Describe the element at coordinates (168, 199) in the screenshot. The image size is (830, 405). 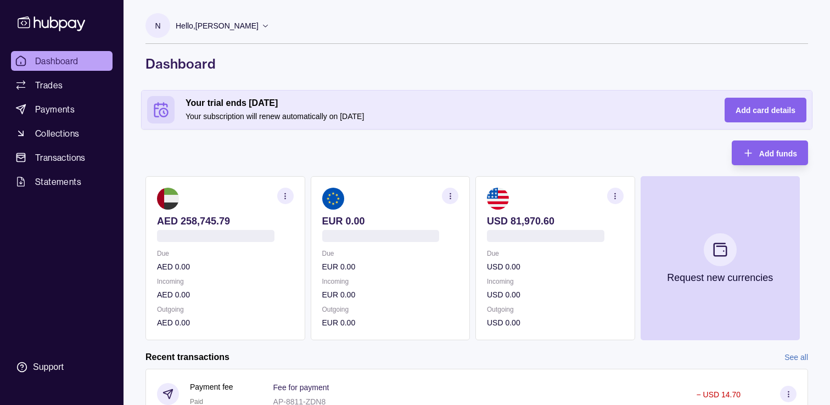
I see `img: ae` at that location.